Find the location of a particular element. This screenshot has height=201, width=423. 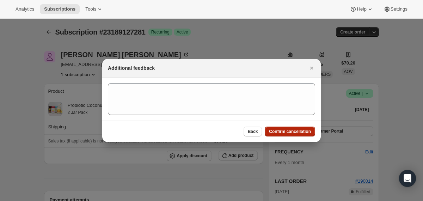

button: Settings is located at coordinates (396, 9).